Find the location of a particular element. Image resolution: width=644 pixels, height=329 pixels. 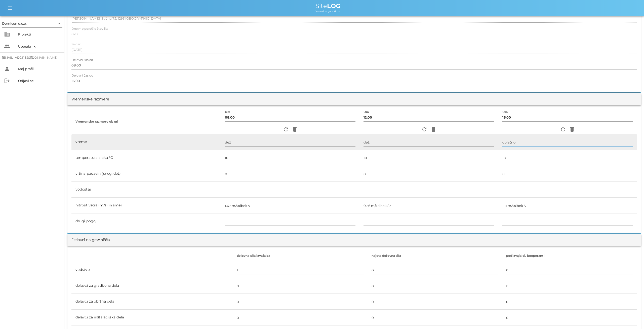

td: vodstvo is located at coordinates (152, 270).